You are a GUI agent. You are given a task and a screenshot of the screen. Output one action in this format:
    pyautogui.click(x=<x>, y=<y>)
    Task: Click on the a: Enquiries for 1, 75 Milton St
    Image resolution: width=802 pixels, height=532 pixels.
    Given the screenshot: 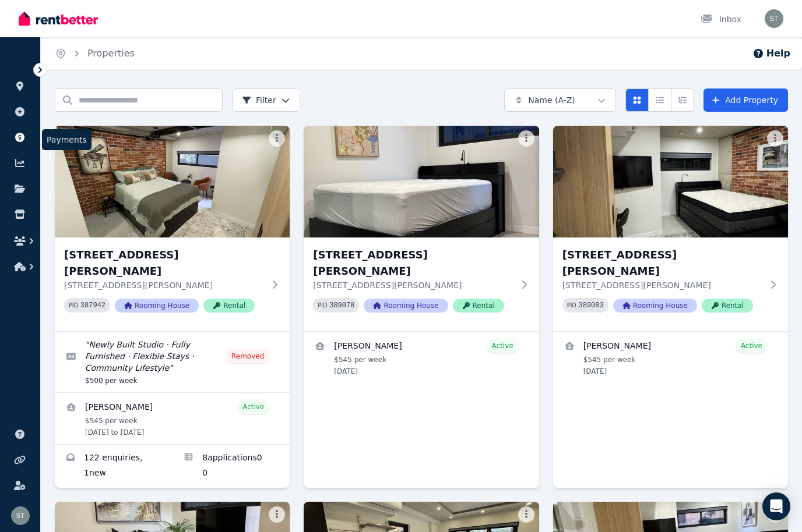 What is the action you would take?
    pyautogui.click(x=113, y=466)
    